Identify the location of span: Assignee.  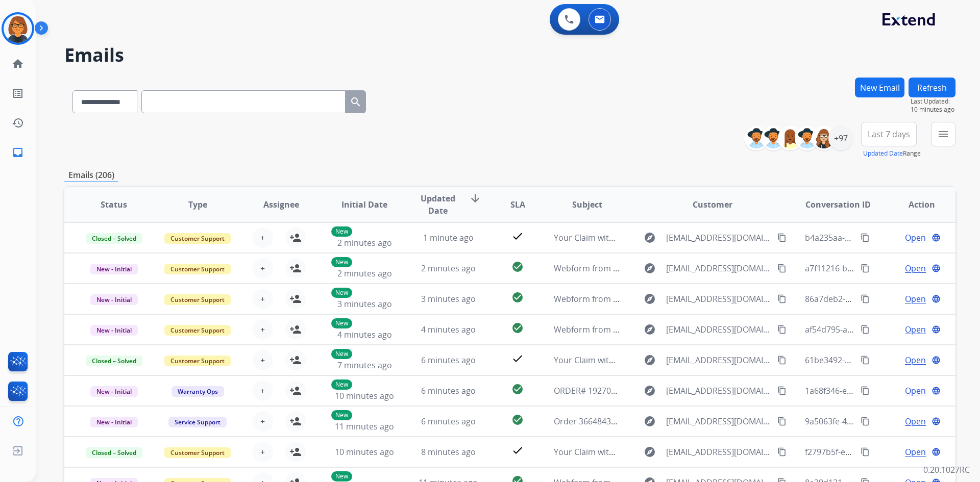
(281, 205).